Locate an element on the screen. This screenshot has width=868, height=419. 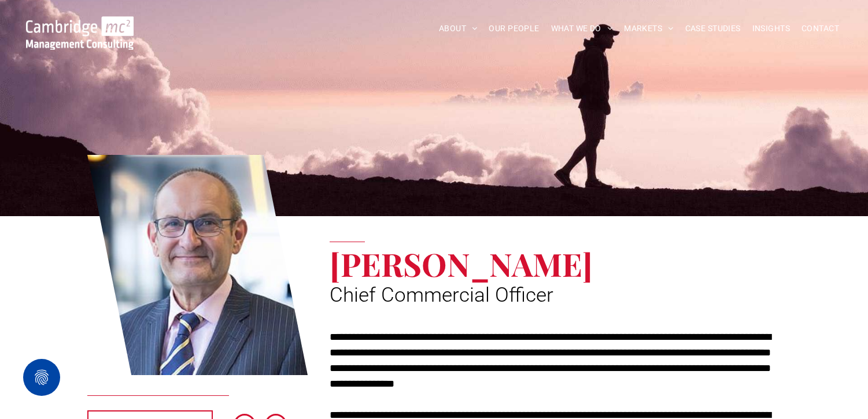
a: ABOUT is located at coordinates (458, 28).